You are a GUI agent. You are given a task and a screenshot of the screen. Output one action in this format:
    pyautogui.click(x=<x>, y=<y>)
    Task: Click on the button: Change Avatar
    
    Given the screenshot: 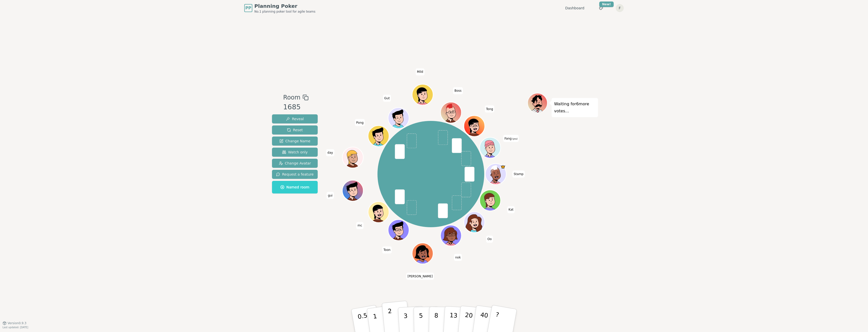 What is the action you would take?
    pyautogui.click(x=295, y=163)
    